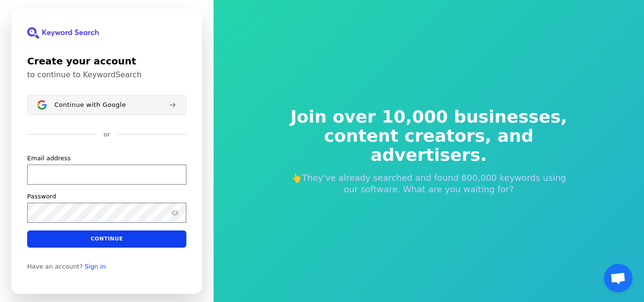 This screenshot has height=302, width=644. What do you see at coordinates (618, 279) in the screenshot?
I see `a: Open chat` at bounding box center [618, 279].